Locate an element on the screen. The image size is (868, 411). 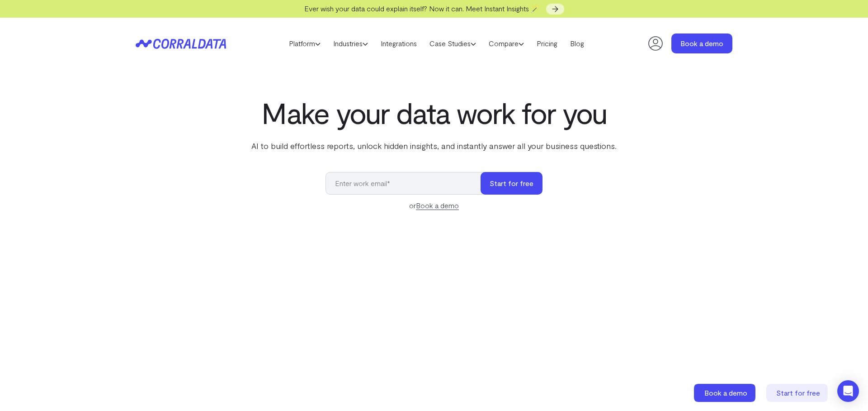
p: AI to build effortless reports, unlock hidden insights, and instantly answer all your business qu... is located at coordinates (434, 146).